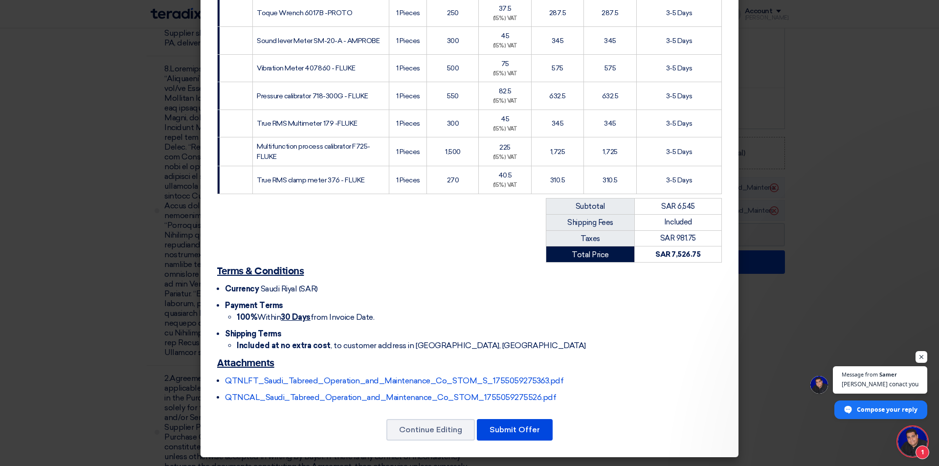 The width and height of the screenshot is (939, 466). I want to click on a: Open chat, so click(912, 442).